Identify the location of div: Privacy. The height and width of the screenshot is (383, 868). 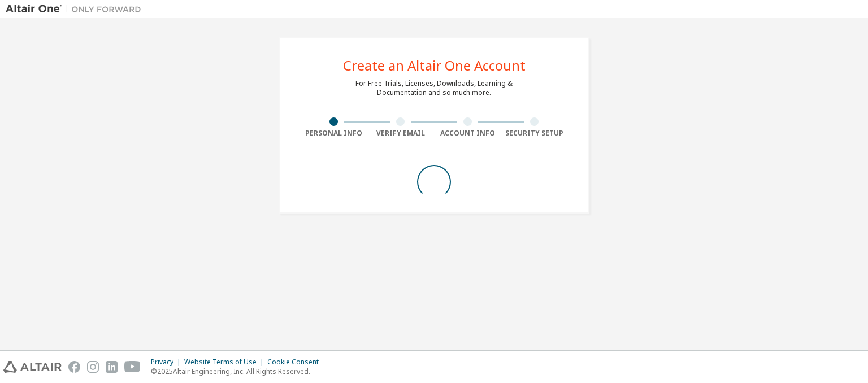
(168, 363).